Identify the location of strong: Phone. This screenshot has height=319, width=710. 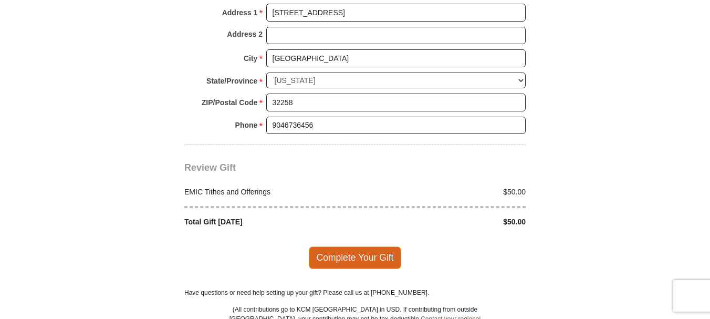
(246, 125).